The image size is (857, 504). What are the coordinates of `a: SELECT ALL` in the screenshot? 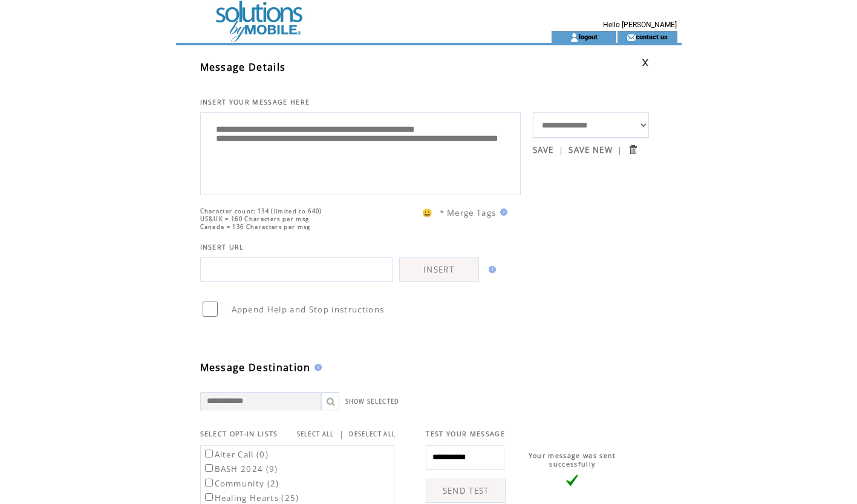 It's located at (316, 434).